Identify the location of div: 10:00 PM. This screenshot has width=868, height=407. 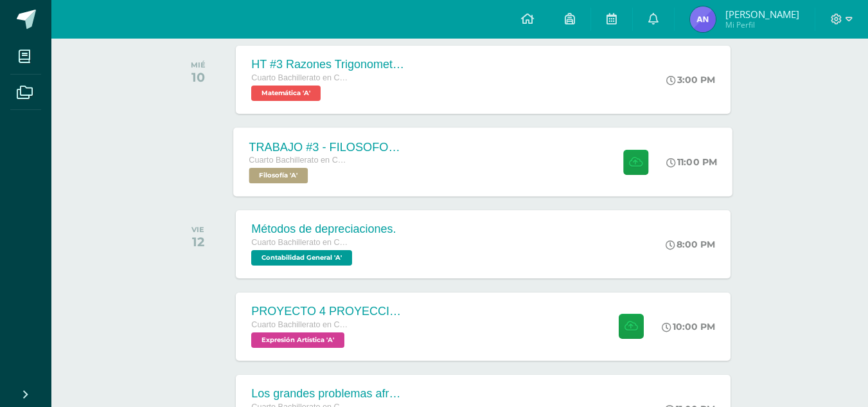
(688, 326).